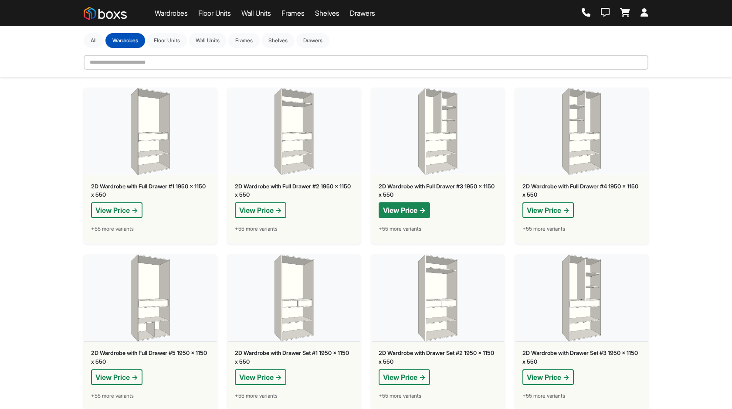  I want to click on a: Frames, so click(293, 13).